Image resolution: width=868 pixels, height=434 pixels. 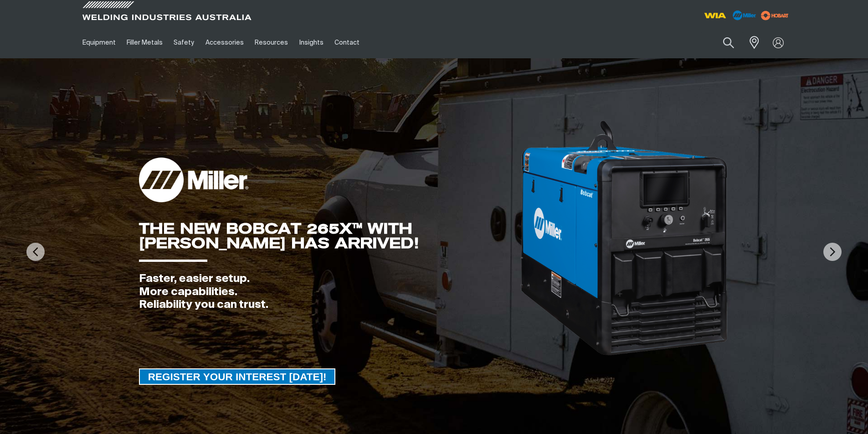 What do you see at coordinates (775, 15) in the screenshot?
I see `img: miller` at bounding box center [775, 15].